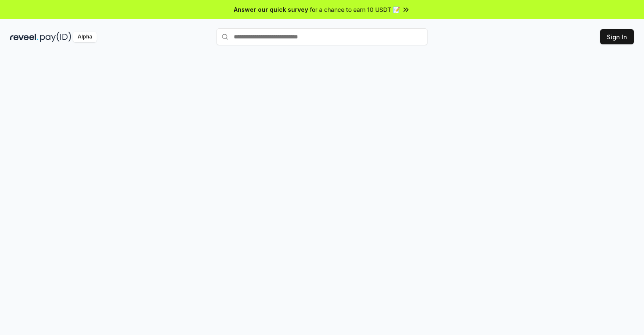 The width and height of the screenshot is (644, 335). What do you see at coordinates (85, 37) in the screenshot?
I see `div: Alpha` at bounding box center [85, 37].